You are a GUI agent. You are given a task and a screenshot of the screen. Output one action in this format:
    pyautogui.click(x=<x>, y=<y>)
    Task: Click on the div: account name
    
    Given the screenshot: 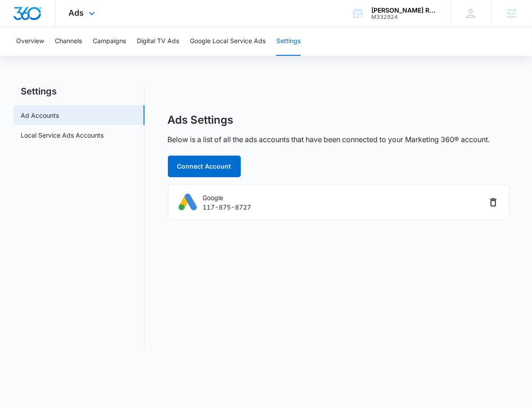 What is the action you would take?
    pyautogui.click(x=404, y=10)
    